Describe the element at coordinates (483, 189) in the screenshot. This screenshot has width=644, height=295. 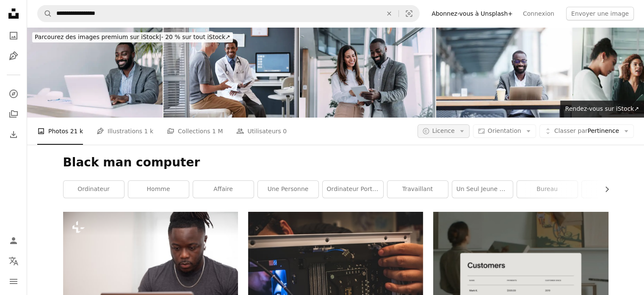
I see `a: un seul jeune homme` at that location.